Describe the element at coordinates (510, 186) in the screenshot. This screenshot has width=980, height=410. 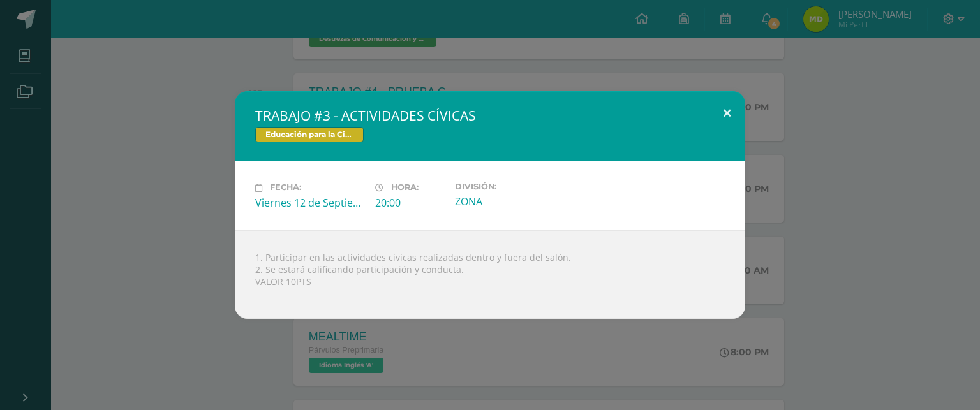
I see `label: División:` at that location.